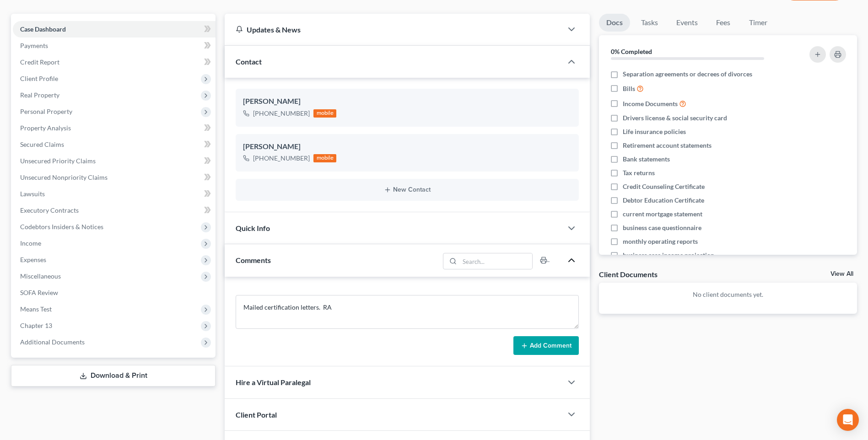 The width and height of the screenshot is (868, 440). What do you see at coordinates (408, 190) in the screenshot?
I see `button: New Contact` at bounding box center [408, 190].